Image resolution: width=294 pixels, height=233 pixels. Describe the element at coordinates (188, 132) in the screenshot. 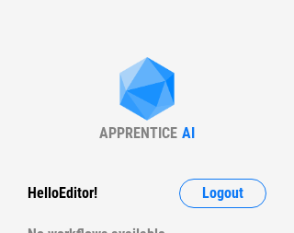

I see `div: AI` at that location.